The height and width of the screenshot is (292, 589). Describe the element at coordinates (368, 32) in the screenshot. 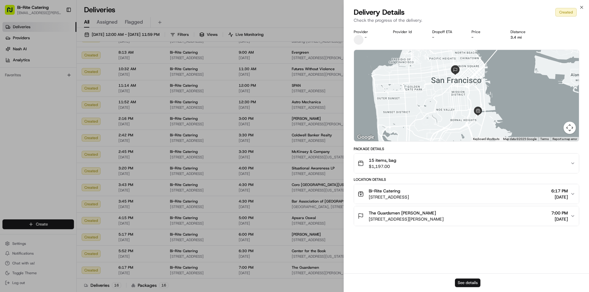

I see `div: Provider` at that location.